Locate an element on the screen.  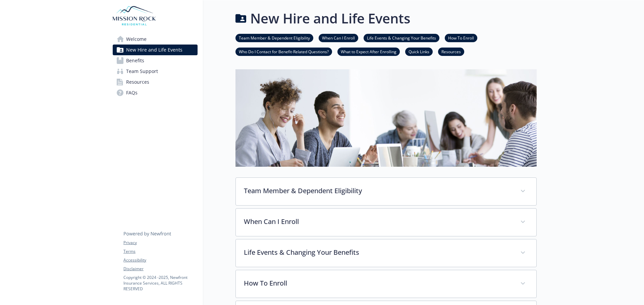
a: What to Expect After Enrolling is located at coordinates (368, 51).